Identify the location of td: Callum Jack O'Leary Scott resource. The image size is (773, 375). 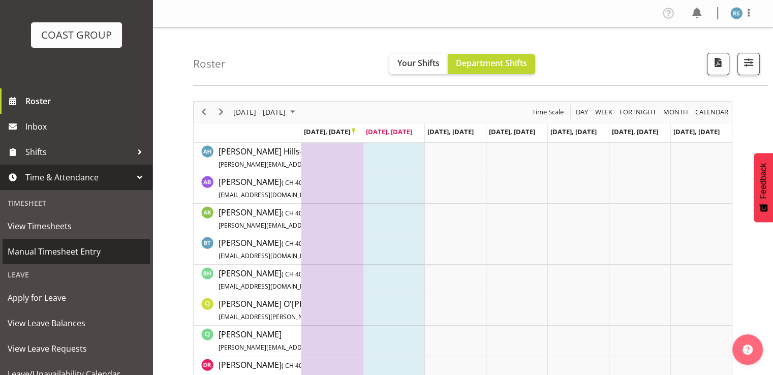
(248, 311).